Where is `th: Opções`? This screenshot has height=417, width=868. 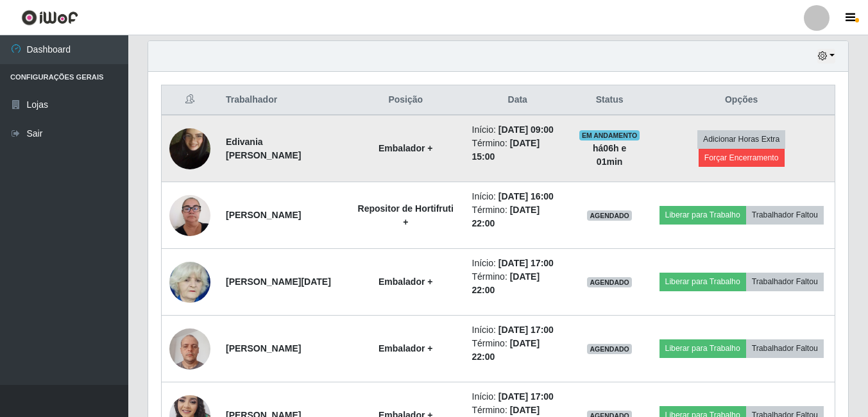
th: Opções is located at coordinates (741, 100).